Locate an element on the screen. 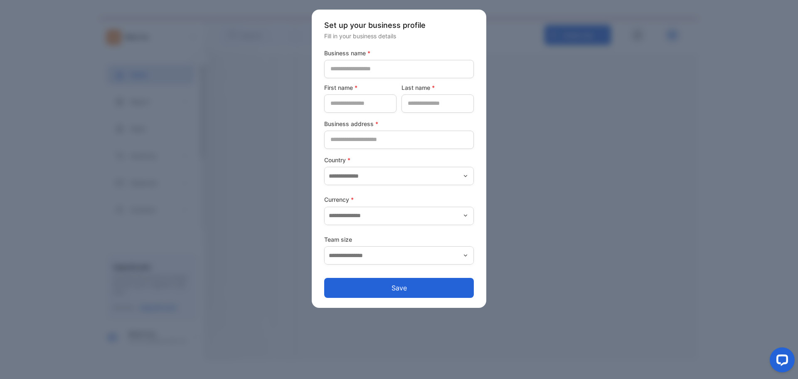  p: Fill in your business details is located at coordinates (399, 36).